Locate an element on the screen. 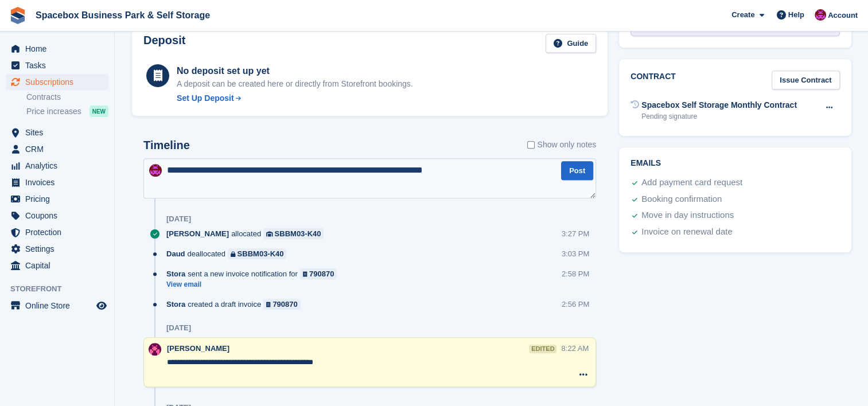 This screenshot has width=868, height=406. a: Contracts is located at coordinates (67, 97).